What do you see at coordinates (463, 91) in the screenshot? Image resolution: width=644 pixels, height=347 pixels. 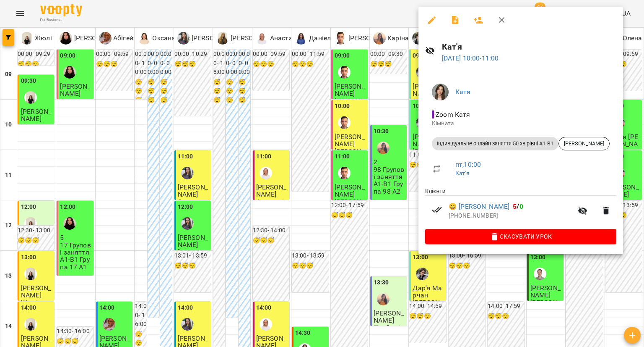 I see `a: Катя` at bounding box center [463, 91].